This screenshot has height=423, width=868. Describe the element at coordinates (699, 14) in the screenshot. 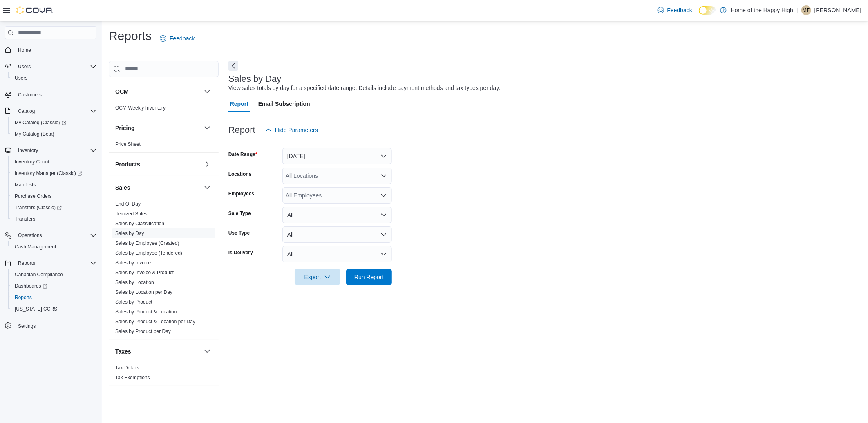

I see `span: Dark Mode` at that location.